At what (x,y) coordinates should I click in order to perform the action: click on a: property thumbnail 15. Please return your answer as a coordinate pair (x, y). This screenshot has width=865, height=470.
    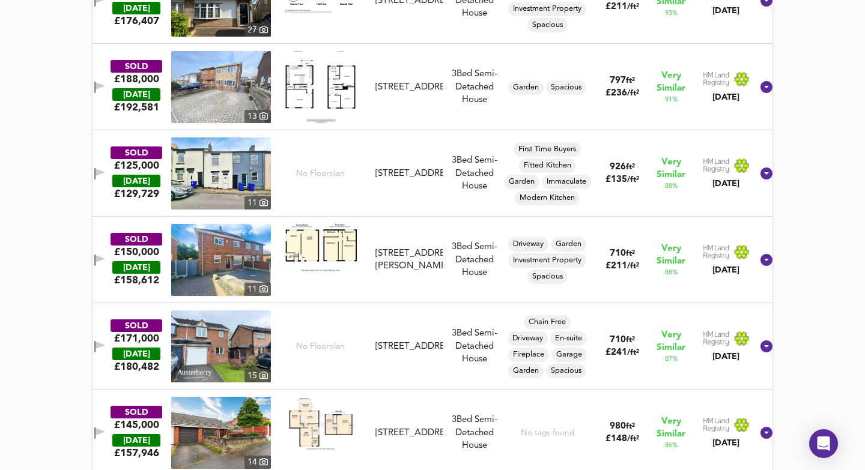
    Looking at the image, I should click on (221, 347).